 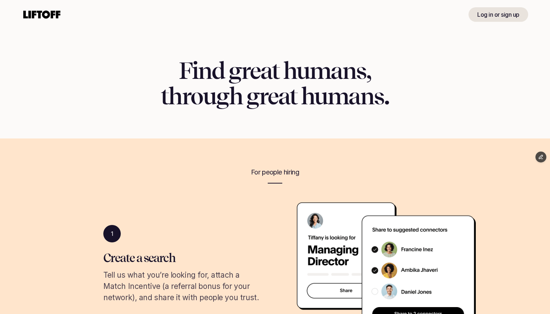 What do you see at coordinates (275, 71) in the screenshot?
I see `span: Find great humans,` at bounding box center [275, 71].